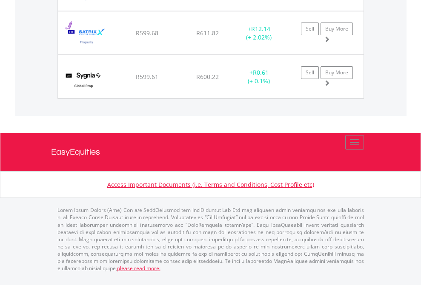  What do you see at coordinates (147, 77) in the screenshot?
I see `span: R599.61` at bounding box center [147, 77].